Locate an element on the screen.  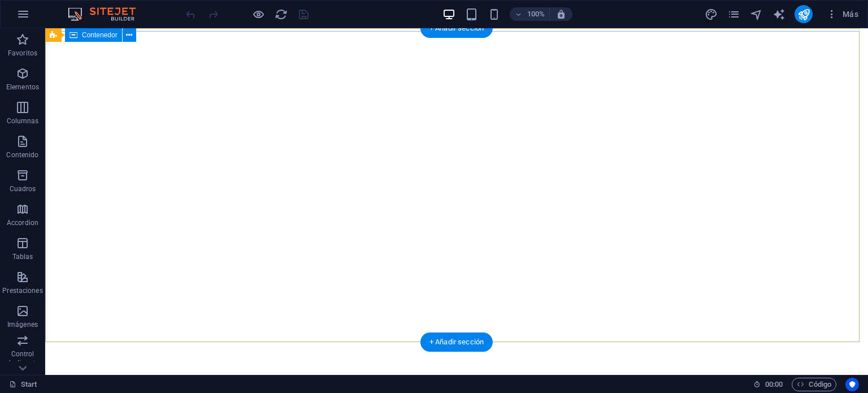
p: Favoritos is located at coordinates (22, 53).